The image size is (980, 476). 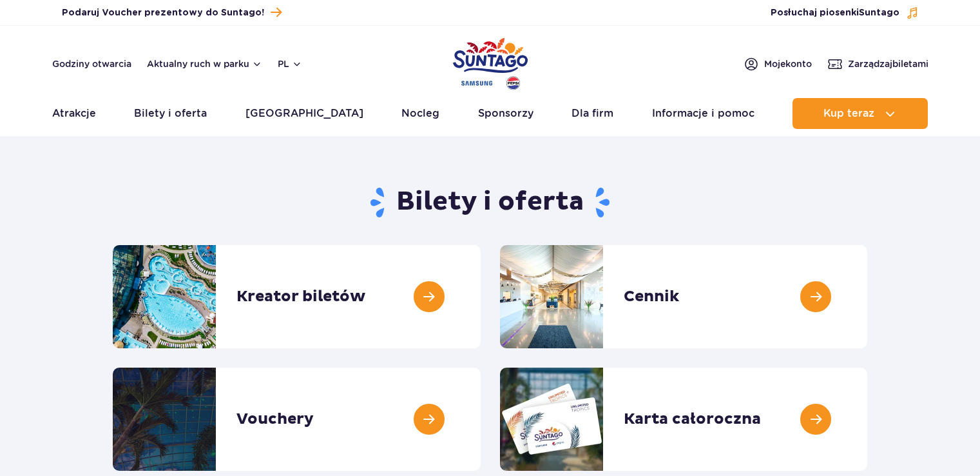 I want to click on h1: Bilety i oferta, so click(x=490, y=202).